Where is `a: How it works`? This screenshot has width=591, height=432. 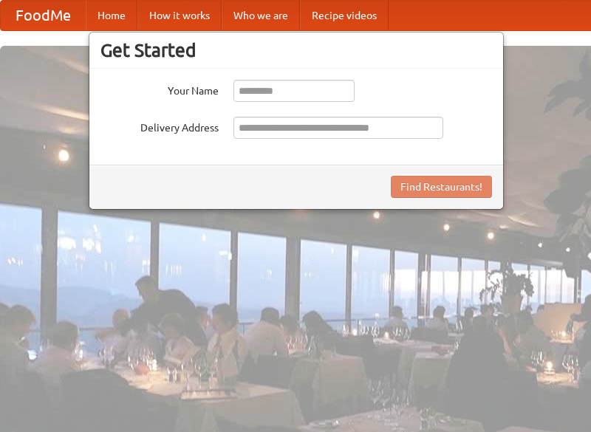
a: How it works is located at coordinates (180, 16).